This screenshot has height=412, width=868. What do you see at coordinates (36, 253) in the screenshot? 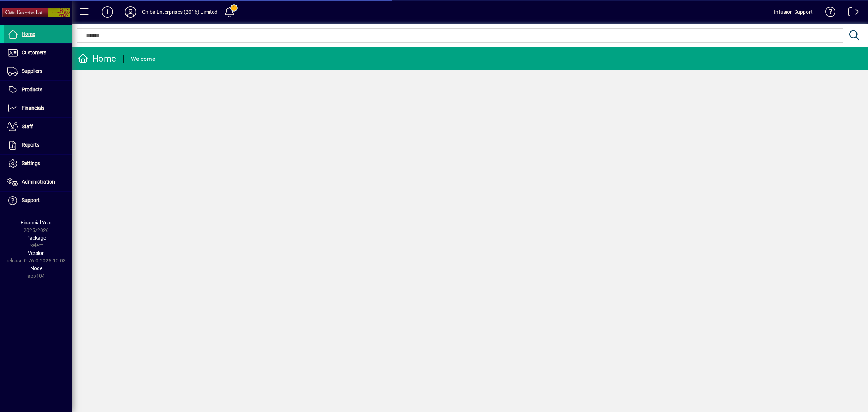
I see `span: Version` at bounding box center [36, 253].